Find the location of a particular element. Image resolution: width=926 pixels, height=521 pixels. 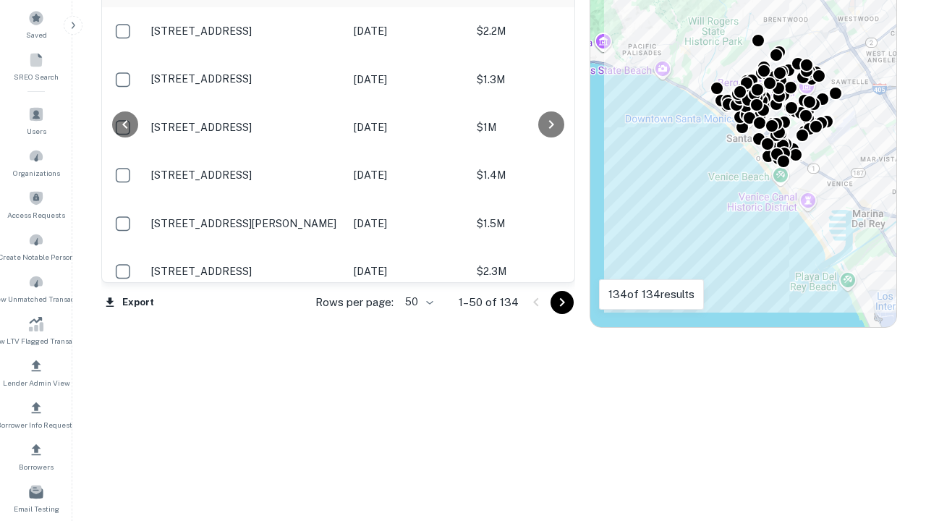

a: SREO Search is located at coordinates (36, 66).